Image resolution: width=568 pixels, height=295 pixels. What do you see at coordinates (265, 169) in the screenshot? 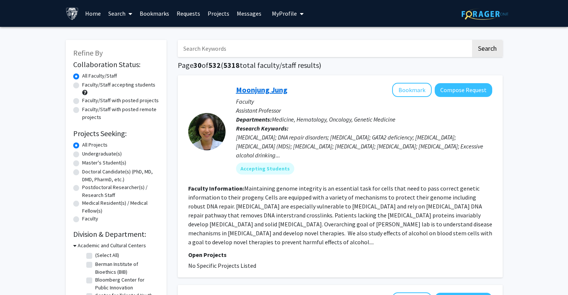
I see `mat-chip: Accepting Students` at bounding box center [265, 169].